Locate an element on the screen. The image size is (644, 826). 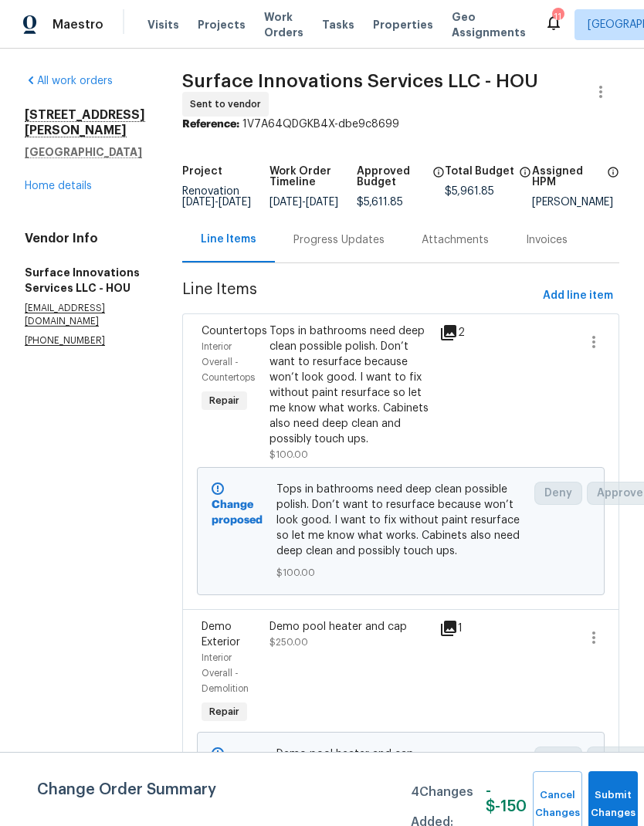
h5: Assigned HPM is located at coordinates (567, 177).